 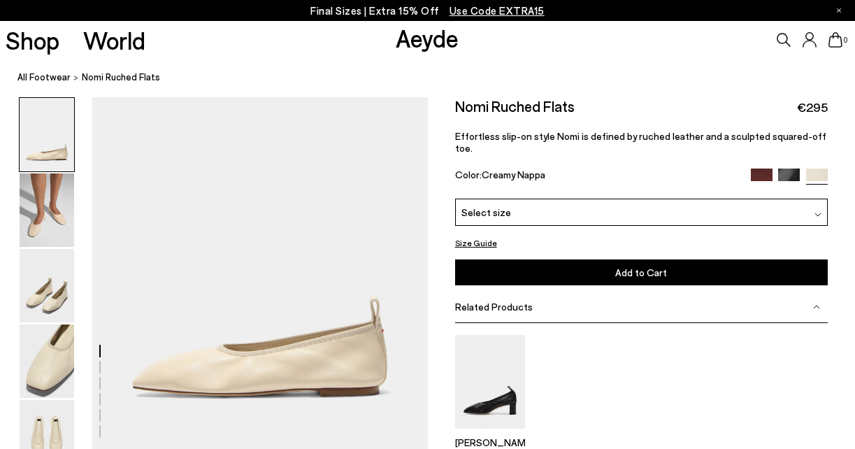 I want to click on p: Final Sizes | Extra 15% Off, so click(x=427, y=10).